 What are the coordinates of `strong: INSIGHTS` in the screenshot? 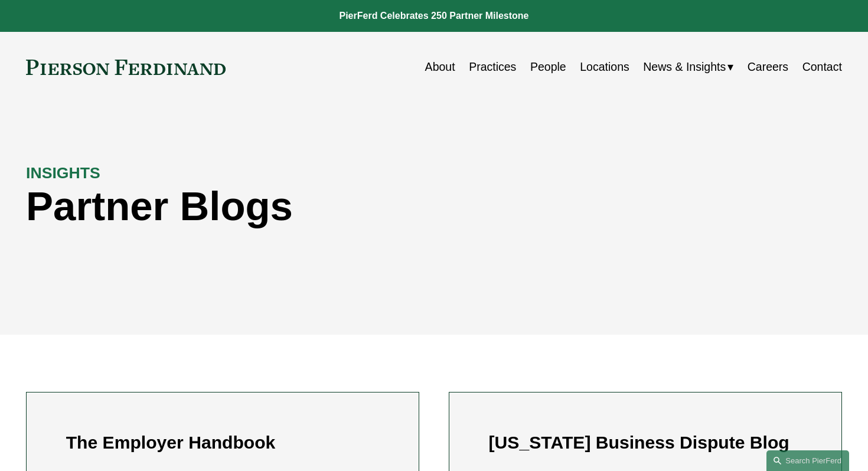 It's located at (63, 173).